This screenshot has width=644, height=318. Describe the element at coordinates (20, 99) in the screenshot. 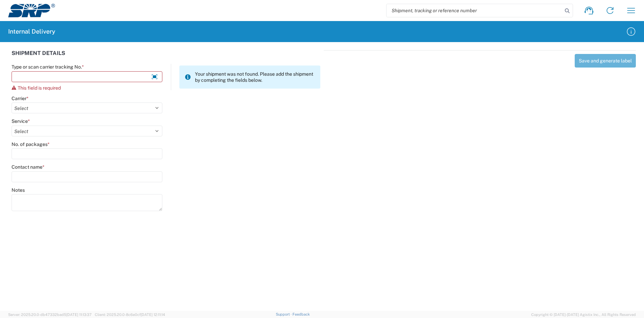

I see `label: Carrier` at that location.